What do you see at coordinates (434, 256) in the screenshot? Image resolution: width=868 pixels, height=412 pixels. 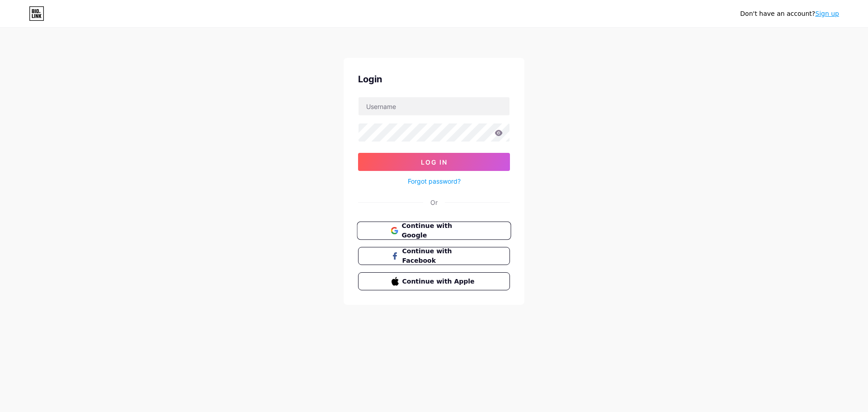 I see `button: Continue with Facebook` at bounding box center [434, 256].